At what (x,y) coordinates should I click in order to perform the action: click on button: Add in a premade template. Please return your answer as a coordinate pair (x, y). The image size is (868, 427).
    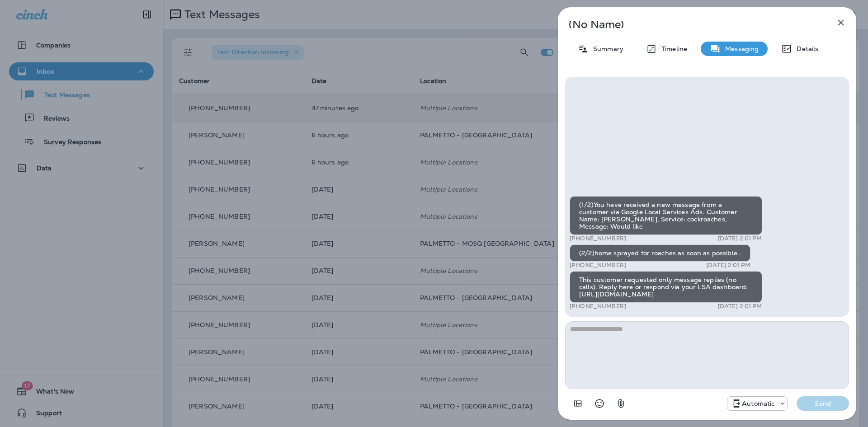
    Looking at the image, I should click on (577, 404).